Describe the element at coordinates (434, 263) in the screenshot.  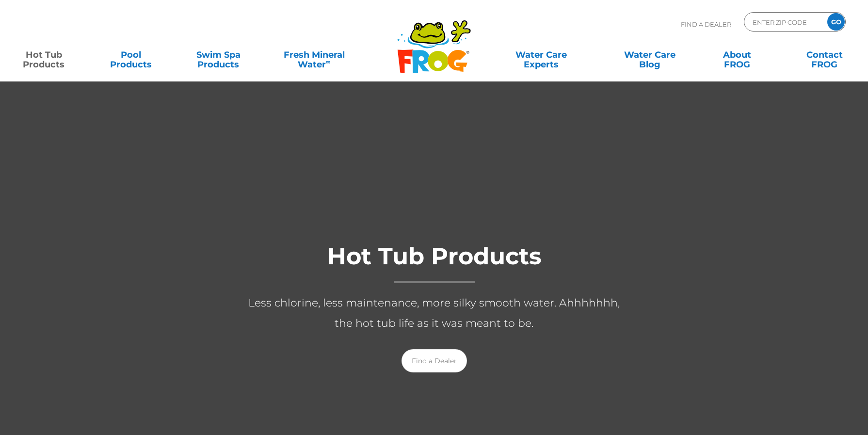
I see `h1: Hot Tub Products` at that location.